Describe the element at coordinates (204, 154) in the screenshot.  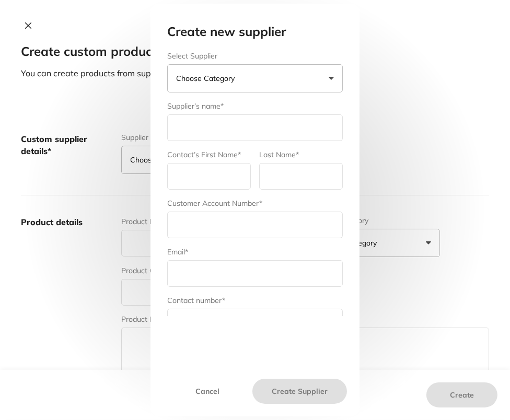
I see `label: Contact’s First Name*` at that location.